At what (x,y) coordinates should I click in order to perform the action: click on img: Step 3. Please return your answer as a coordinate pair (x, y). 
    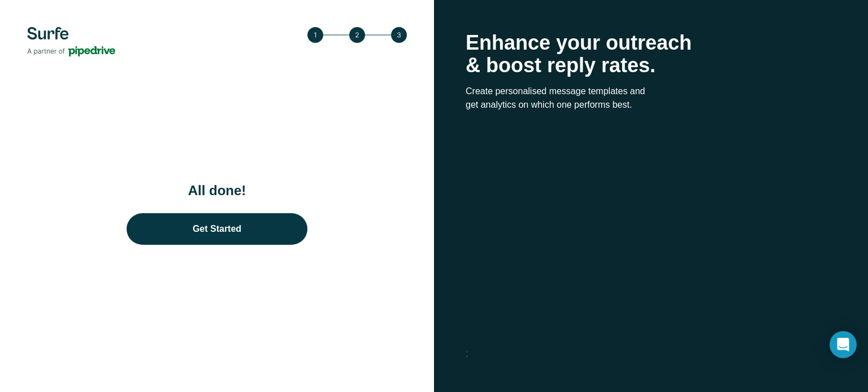
    Looking at the image, I should click on (357, 35).